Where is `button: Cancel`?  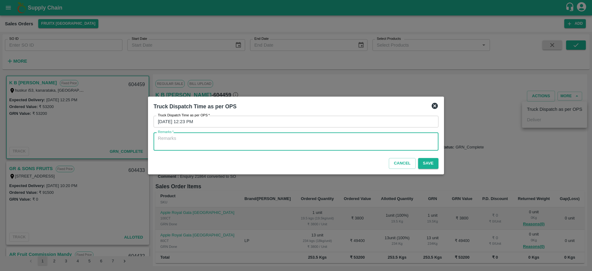 button: Cancel is located at coordinates (402, 163).